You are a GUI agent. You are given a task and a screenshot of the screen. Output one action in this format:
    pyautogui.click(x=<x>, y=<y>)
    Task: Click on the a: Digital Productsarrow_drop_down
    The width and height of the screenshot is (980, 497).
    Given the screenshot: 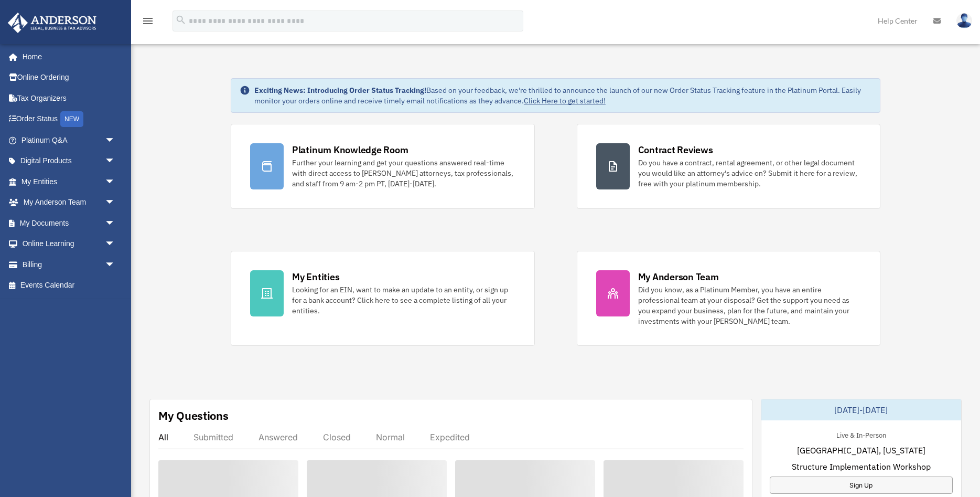 What is the action you would take?
    pyautogui.click(x=69, y=161)
    